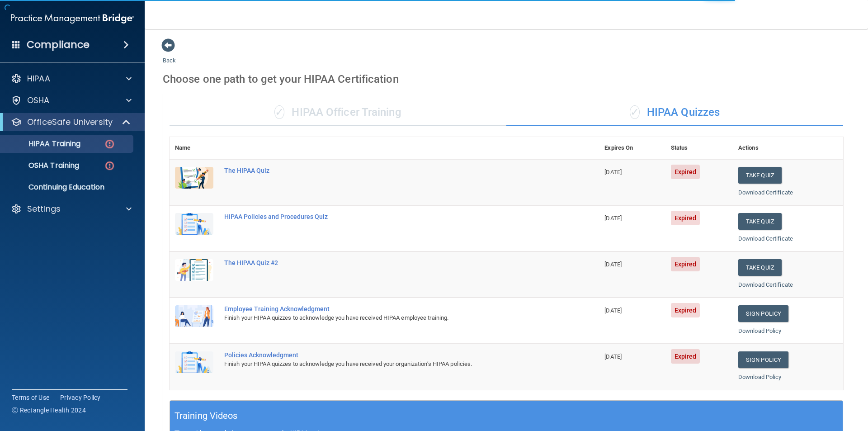 The width and height of the screenshot is (868, 431). I want to click on div: HIPAA Quizzes, so click(674, 112).